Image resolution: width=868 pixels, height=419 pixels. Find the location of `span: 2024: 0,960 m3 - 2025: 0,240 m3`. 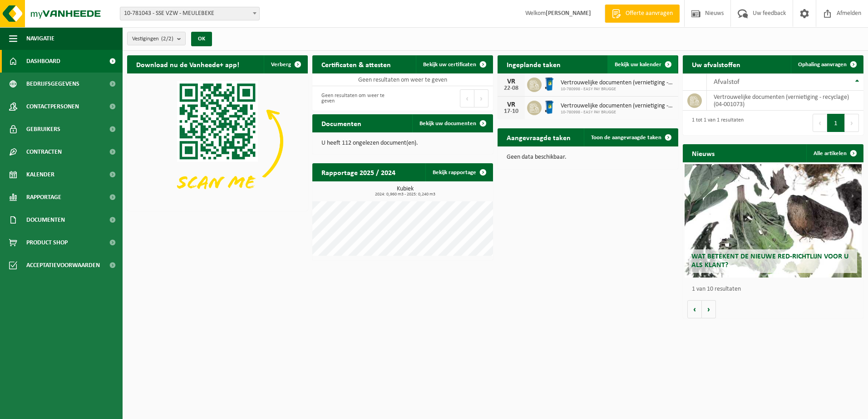

span: 2024: 0,960 m3 - 2025: 0,240 m3 is located at coordinates (405, 195).